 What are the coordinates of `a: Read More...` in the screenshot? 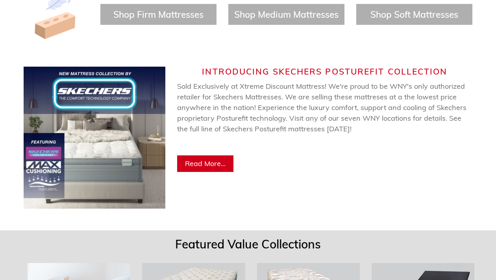 It's located at (205, 163).